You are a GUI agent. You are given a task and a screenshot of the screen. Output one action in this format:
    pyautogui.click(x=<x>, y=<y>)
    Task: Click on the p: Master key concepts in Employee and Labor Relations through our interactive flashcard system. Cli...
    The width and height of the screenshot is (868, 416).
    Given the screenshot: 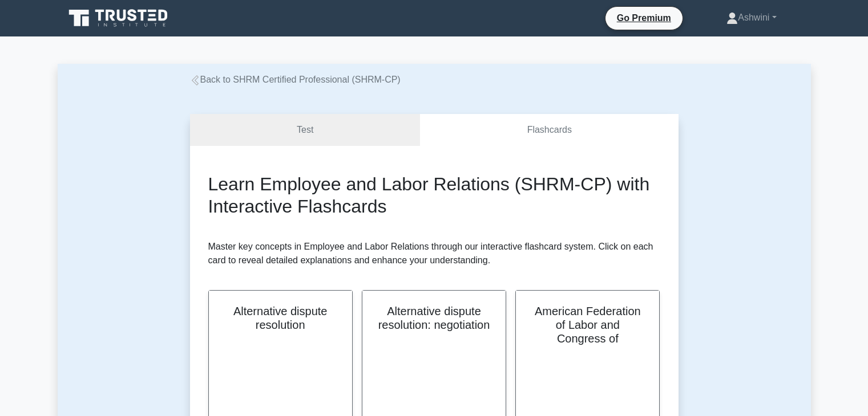 What is the action you would take?
    pyautogui.click(x=434, y=254)
    